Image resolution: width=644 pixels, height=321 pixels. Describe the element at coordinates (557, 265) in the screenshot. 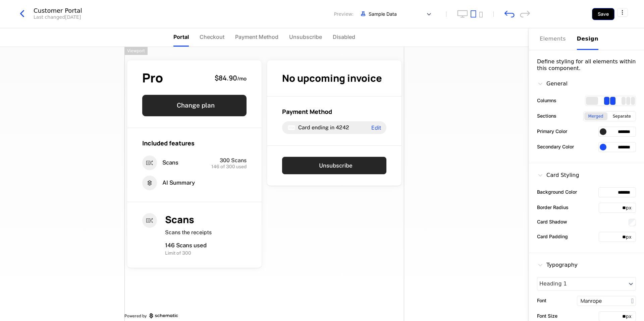

I see `div: Typography` at that location.